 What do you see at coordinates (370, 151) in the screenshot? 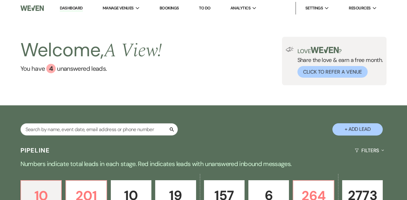
I see `button: Filters` at bounding box center [370, 151].